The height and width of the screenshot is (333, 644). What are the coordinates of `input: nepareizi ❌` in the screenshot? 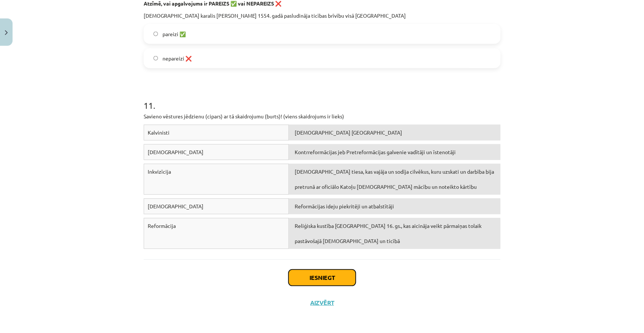 It's located at (156, 58).